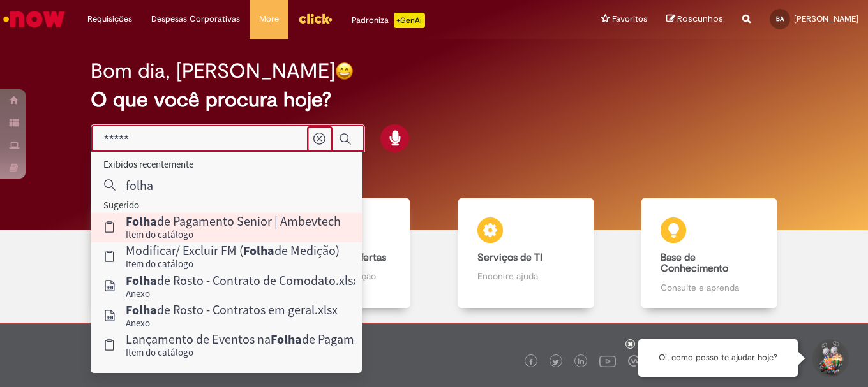 This screenshot has width=868, height=387. Describe the element at coordinates (159, 253) in the screenshot. I see `a: Tirar dúvidas Tirar dúvidas com Lupi Assist e Gen Ai` at that location.